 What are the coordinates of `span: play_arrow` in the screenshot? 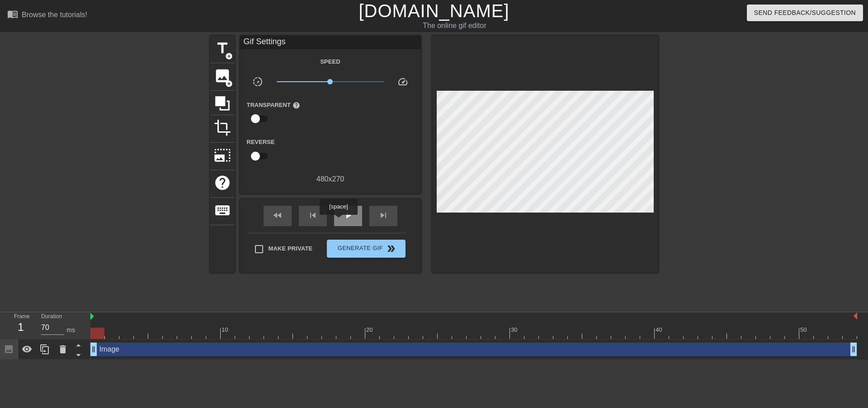 It's located at (348, 216).